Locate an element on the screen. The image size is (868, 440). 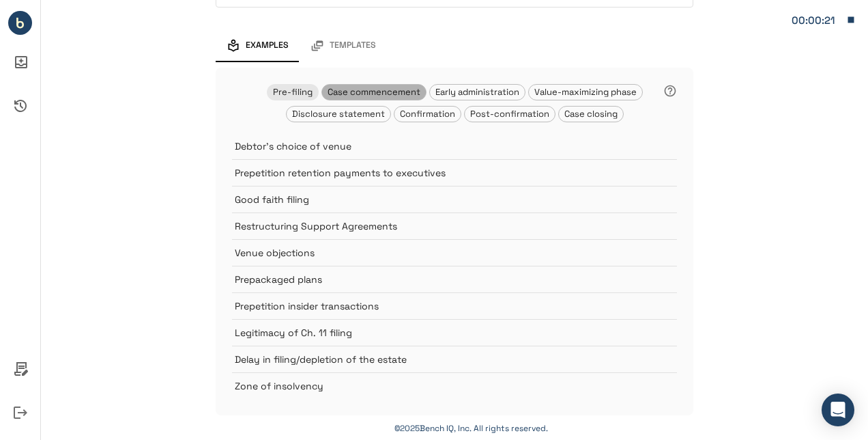
div: Post-confirmation is located at coordinates (510, 114).